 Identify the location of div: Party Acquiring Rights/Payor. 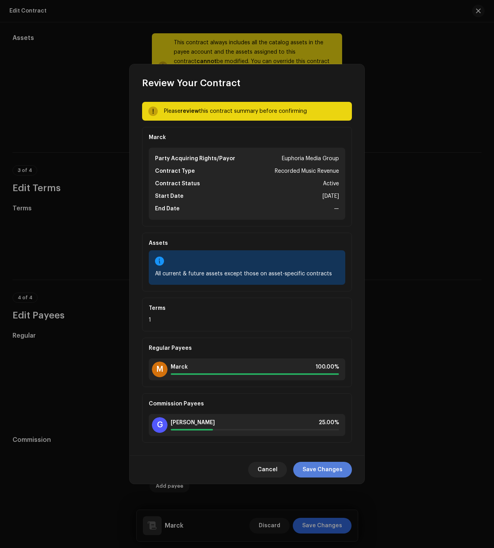
(195, 159).